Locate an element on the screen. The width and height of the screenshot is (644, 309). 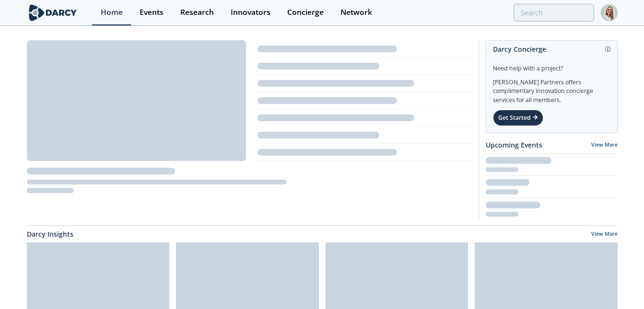
img: logo-wide.svg is located at coordinates (53, 12).